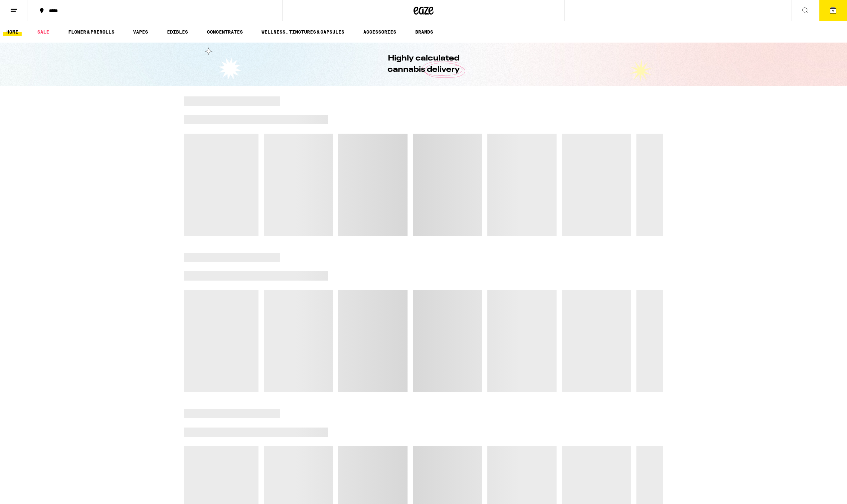 The image size is (847, 504). I want to click on a: HOME, so click(12, 32).